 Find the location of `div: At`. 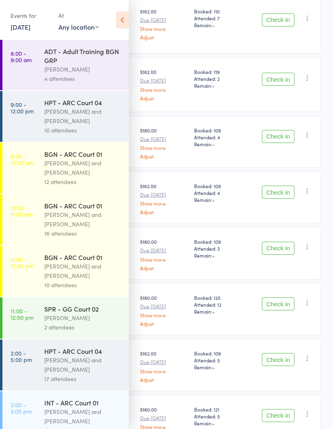

div: At is located at coordinates (78, 15).